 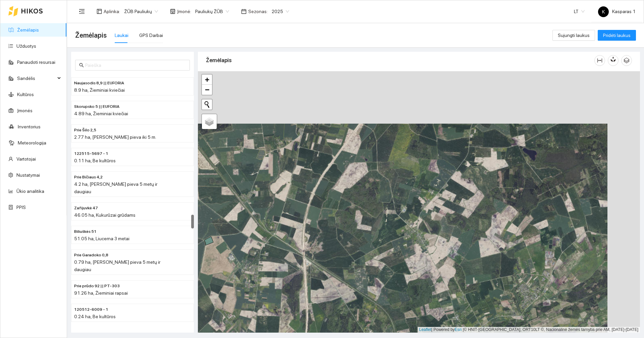 What do you see at coordinates (574, 35) in the screenshot?
I see `a: Sujungti laukus` at bounding box center [574, 35].